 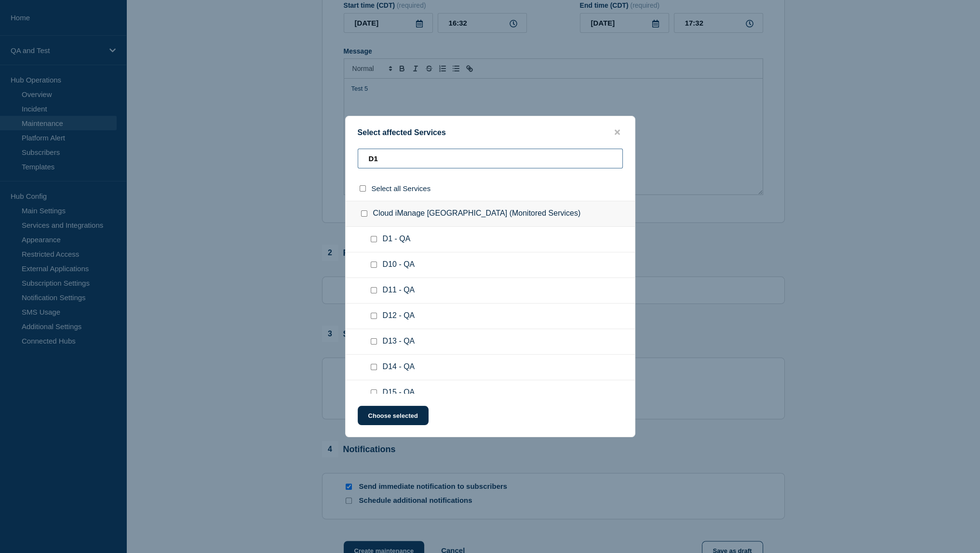 I want to click on input: D15 - QA checkbox, so click(x=374, y=393).